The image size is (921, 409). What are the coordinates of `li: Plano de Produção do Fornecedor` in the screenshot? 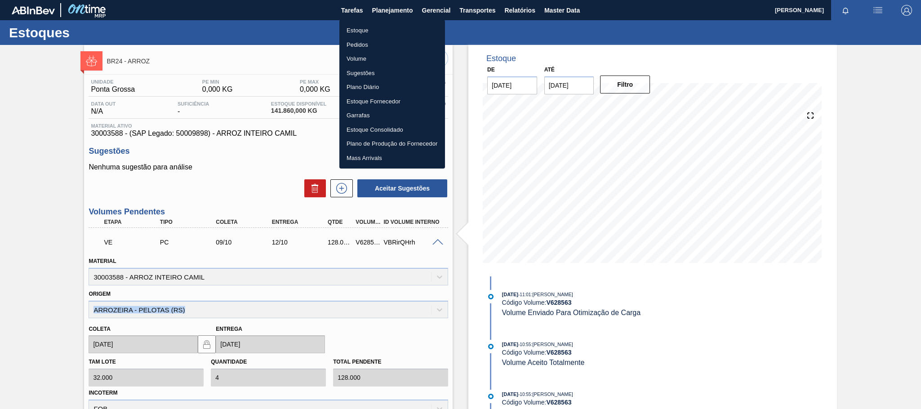 It's located at (392, 144).